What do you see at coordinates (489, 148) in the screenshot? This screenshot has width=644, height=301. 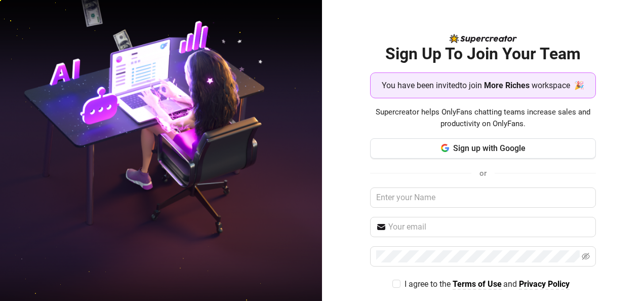 I see `span: Sign up with Google` at bounding box center [489, 148].